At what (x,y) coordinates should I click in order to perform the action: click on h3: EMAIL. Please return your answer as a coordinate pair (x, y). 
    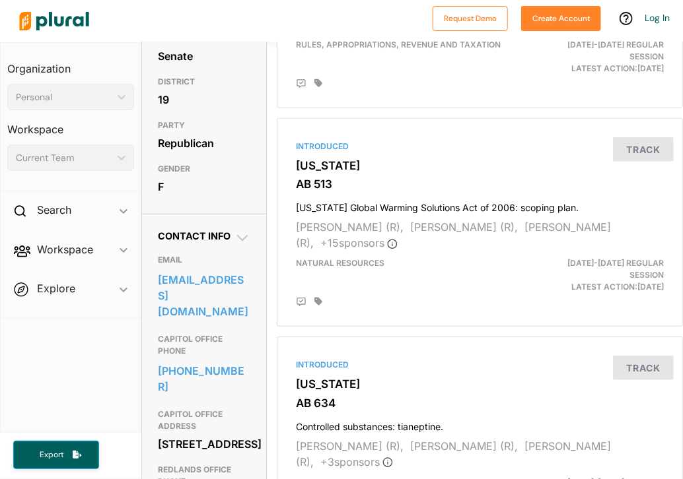
    Looking at the image, I should click on (204, 260).